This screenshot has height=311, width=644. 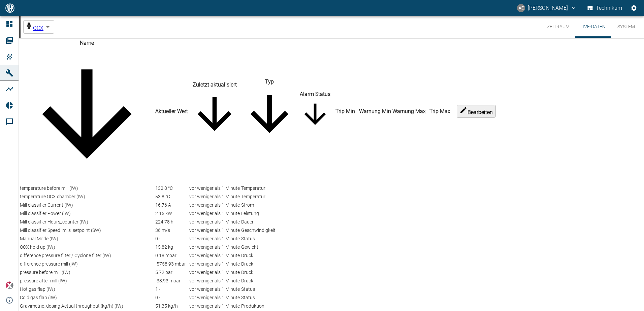 I want to click on button: Einstellungen, so click(x=634, y=8).